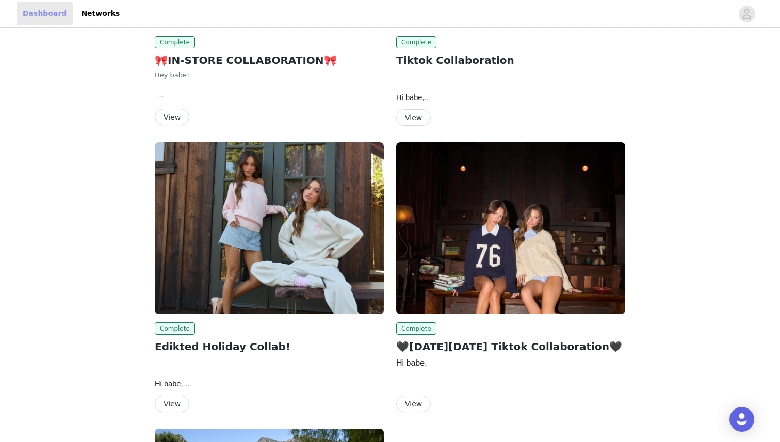  What do you see at coordinates (269, 347) in the screenshot?
I see `h2: Edikted Holiday Collab!` at bounding box center [269, 347].